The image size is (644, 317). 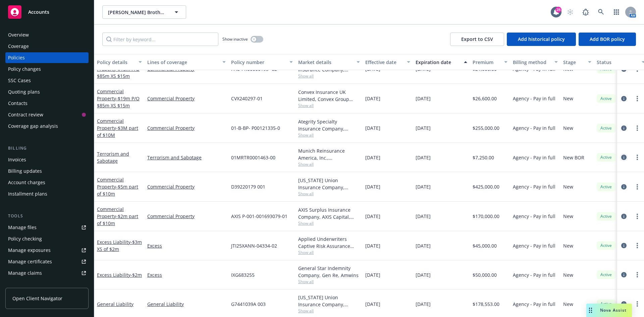 What do you see at coordinates (47, 12) in the screenshot?
I see `a: Accounts` at bounding box center [47, 12].